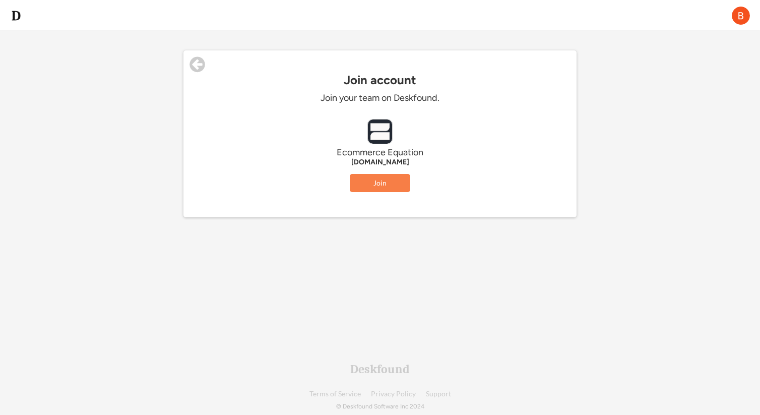 The height and width of the screenshot is (415, 760). What do you see at coordinates (393, 394) in the screenshot?
I see `a: Privacy Policy` at bounding box center [393, 394].